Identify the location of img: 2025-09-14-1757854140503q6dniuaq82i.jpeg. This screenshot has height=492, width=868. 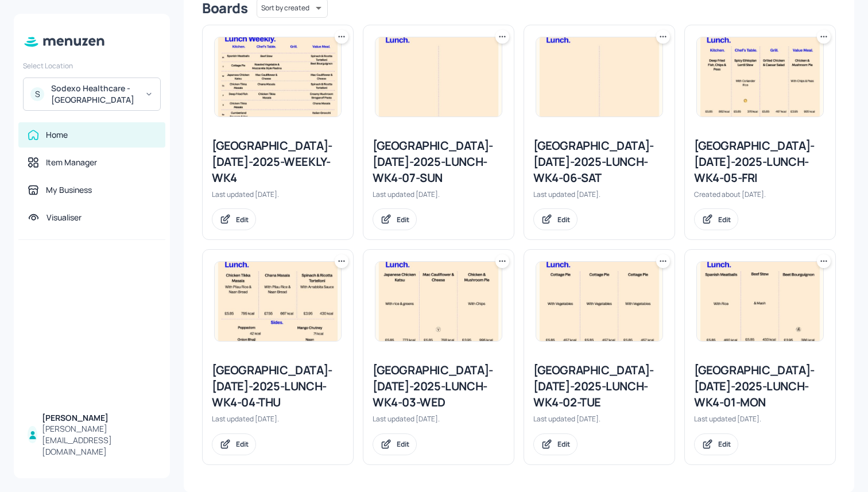
(599, 77).